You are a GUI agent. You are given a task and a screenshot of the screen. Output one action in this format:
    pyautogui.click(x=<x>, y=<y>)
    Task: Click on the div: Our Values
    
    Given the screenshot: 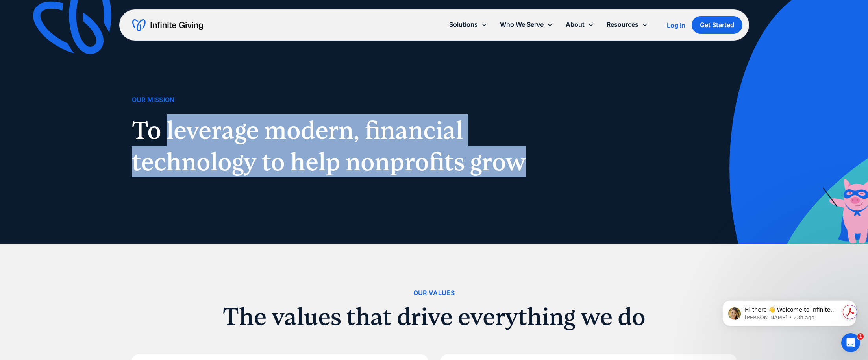 What is the action you would take?
    pyautogui.click(x=434, y=293)
    